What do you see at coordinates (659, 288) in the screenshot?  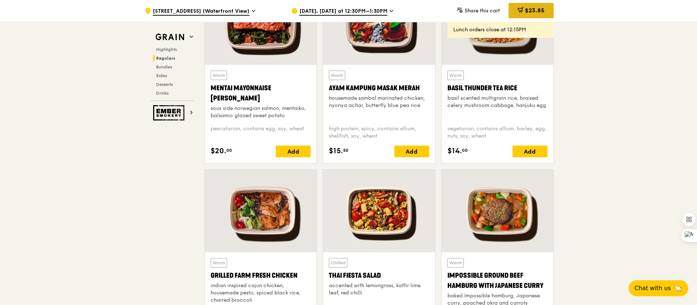 I see `button: Chat with us🦙` at bounding box center [659, 288].